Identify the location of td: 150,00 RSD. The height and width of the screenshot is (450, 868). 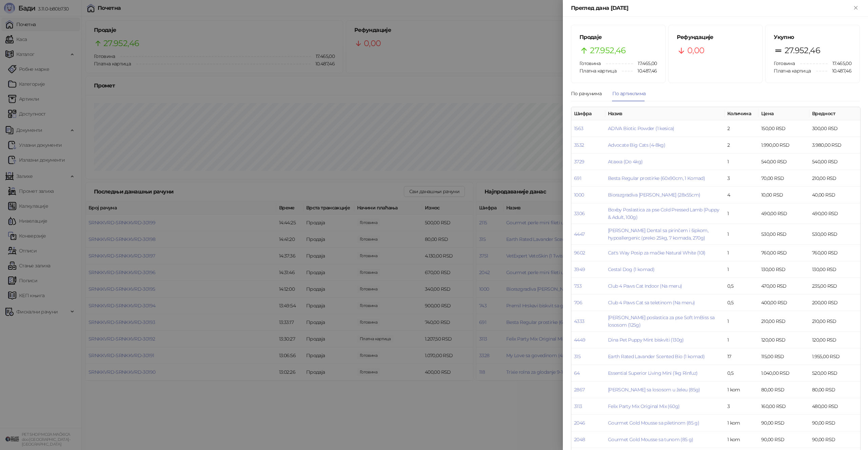
(784, 129).